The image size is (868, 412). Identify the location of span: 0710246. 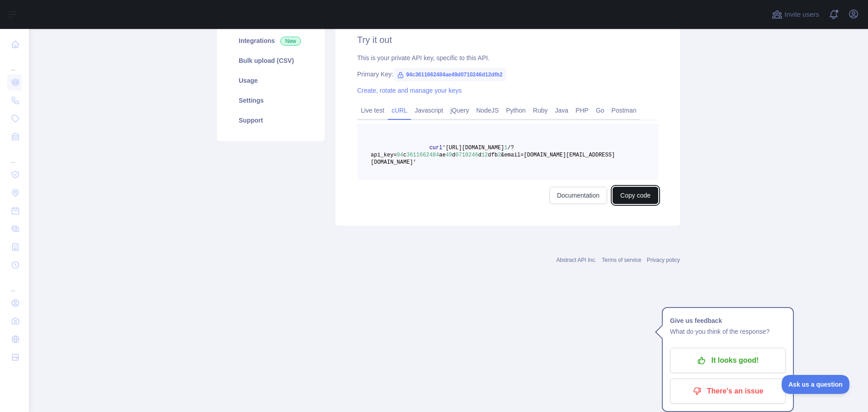
(467, 155).